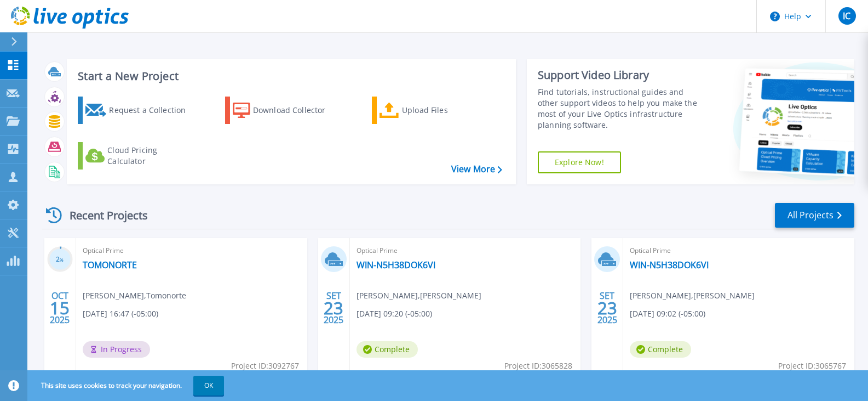  Describe the element at coordinates (538, 366) in the screenshot. I see `span: Project ID: 3065828` at that location.